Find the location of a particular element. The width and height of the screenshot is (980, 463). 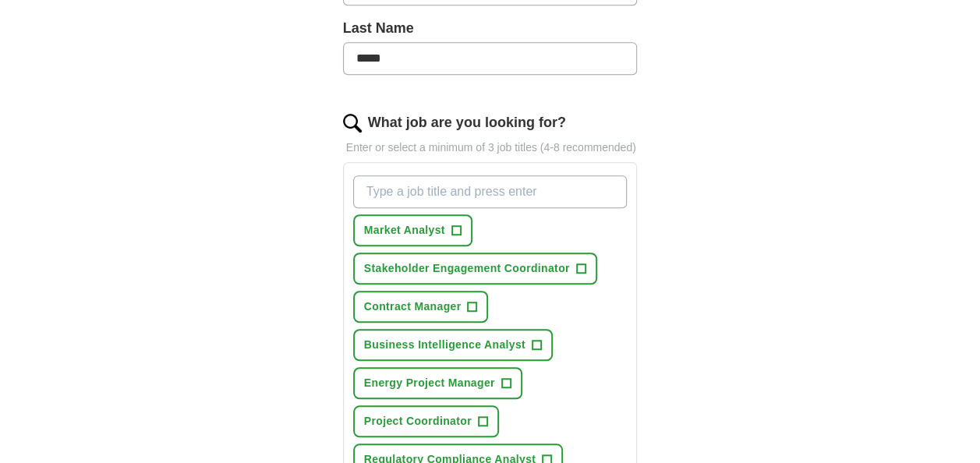

button: Market Analyst is located at coordinates (412, 230).